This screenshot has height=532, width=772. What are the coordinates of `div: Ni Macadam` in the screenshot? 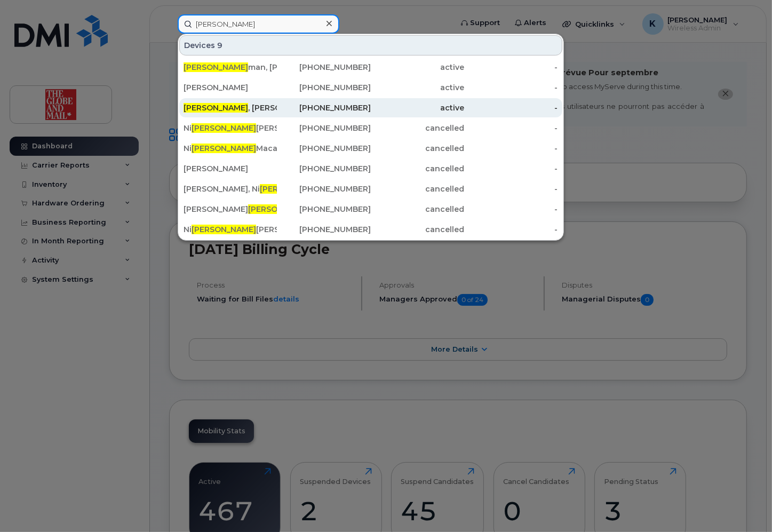 It's located at (230, 148).